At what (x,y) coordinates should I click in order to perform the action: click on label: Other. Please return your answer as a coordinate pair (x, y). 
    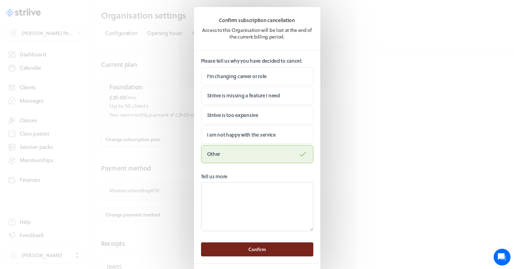
    Looking at the image, I should click on (257, 154).